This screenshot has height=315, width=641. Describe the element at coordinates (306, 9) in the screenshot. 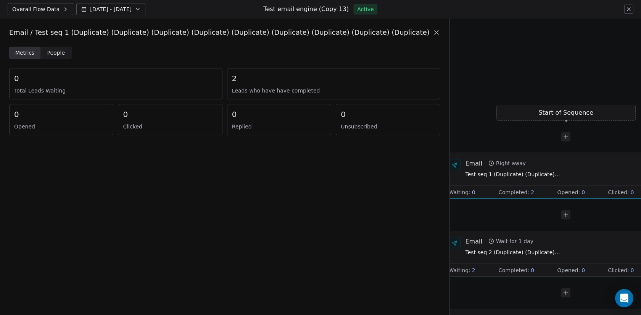

I see `h1: Test email engine (Copy 13)` at that location.